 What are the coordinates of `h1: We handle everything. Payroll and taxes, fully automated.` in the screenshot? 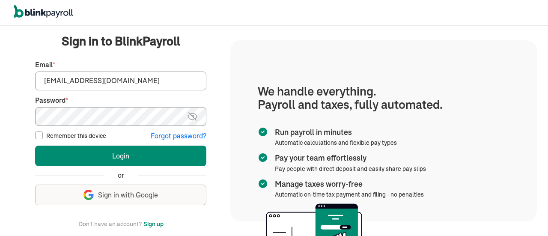 It's located at (384, 98).